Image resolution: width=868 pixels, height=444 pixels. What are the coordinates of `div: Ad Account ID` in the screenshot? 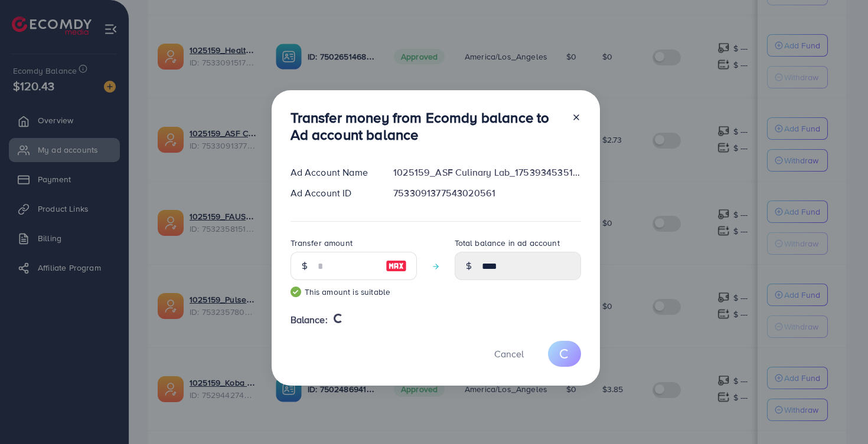 It's located at (332, 193).